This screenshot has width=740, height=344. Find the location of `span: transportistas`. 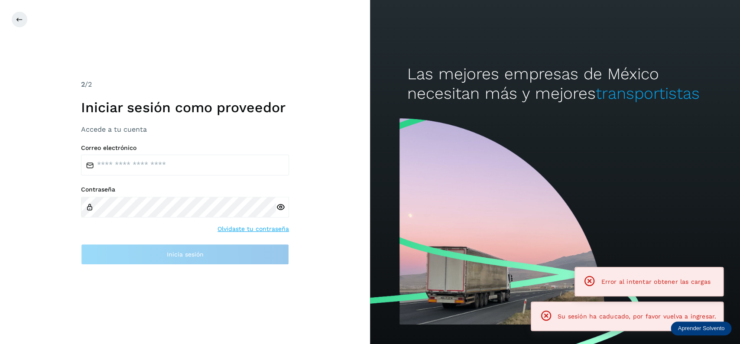

span: transportistas is located at coordinates (647, 93).